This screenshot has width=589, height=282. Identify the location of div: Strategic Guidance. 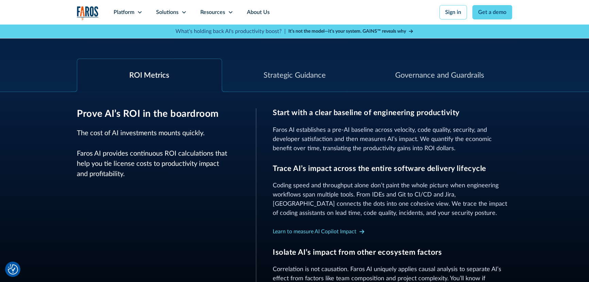
(294, 75).